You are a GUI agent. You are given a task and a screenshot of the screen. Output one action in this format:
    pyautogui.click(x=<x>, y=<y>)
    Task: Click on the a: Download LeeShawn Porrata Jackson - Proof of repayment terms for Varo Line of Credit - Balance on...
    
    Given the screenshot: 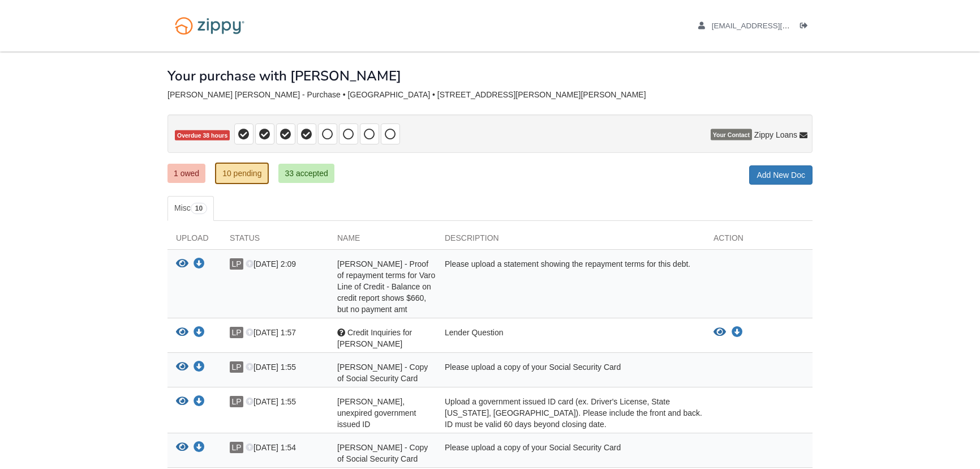 What is the action you would take?
    pyautogui.click(x=199, y=264)
    